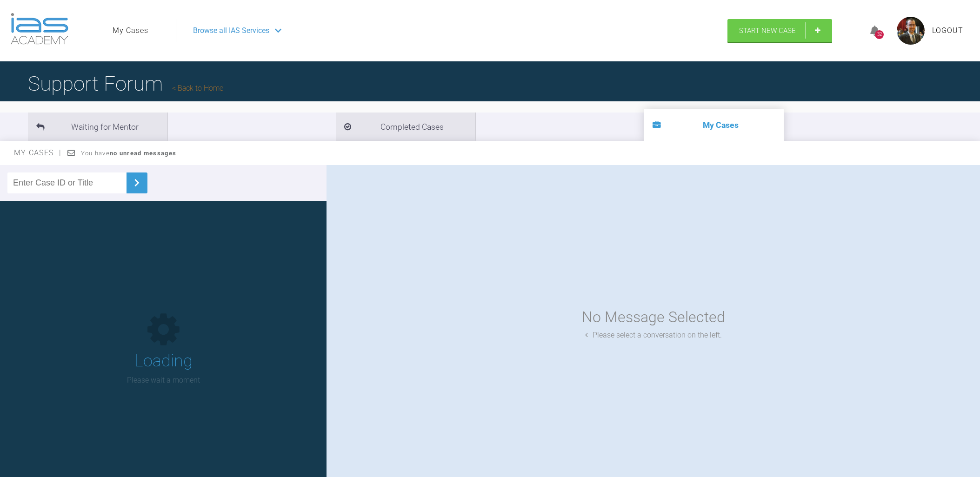 The height and width of the screenshot is (477, 980). What do you see at coordinates (947, 31) in the screenshot?
I see `a: Logout` at bounding box center [947, 31].